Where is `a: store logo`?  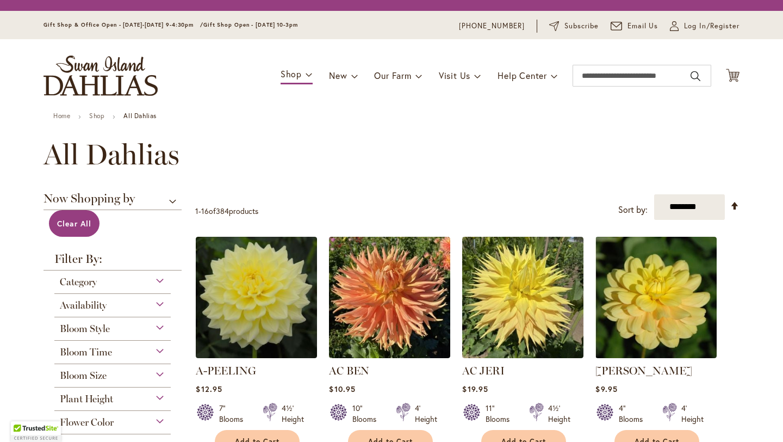
a: store logo is located at coordinates (101, 76).